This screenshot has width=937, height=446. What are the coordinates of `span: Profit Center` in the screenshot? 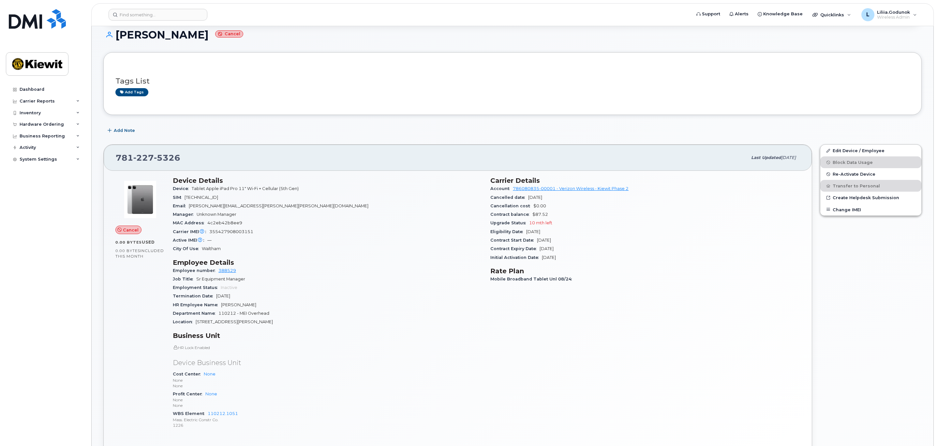 It's located at (189, 393).